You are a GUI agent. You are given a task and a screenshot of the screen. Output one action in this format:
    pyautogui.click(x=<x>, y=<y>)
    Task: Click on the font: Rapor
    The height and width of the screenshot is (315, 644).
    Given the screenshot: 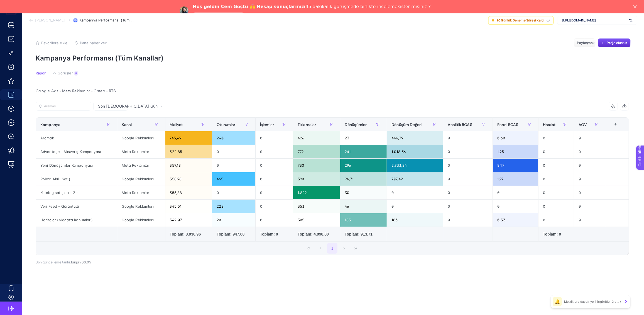 What is the action you would take?
    pyautogui.click(x=41, y=73)
    